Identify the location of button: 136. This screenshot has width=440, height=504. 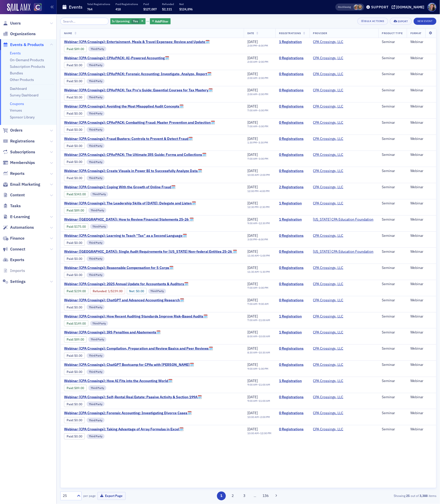
(265, 496).